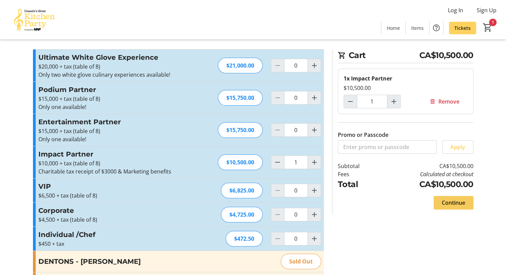  I want to click on span: Items, so click(417, 28).